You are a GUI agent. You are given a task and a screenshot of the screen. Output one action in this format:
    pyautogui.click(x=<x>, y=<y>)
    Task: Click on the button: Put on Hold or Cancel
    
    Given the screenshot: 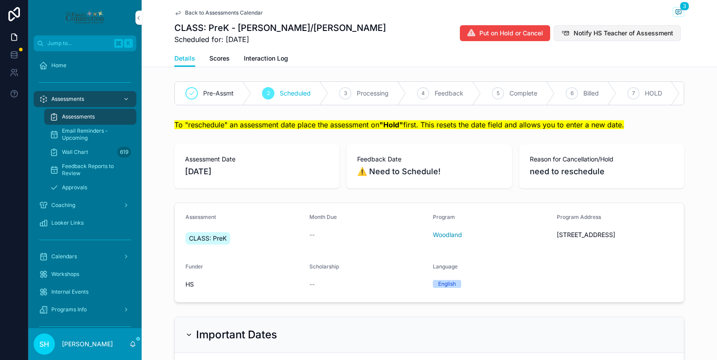 What is the action you would take?
    pyautogui.click(x=505, y=33)
    